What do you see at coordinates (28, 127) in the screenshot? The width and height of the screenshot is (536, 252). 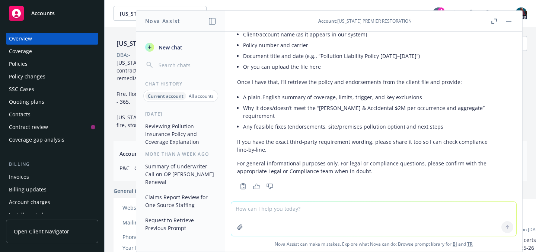 I see `div: Contract review` at bounding box center [28, 127].